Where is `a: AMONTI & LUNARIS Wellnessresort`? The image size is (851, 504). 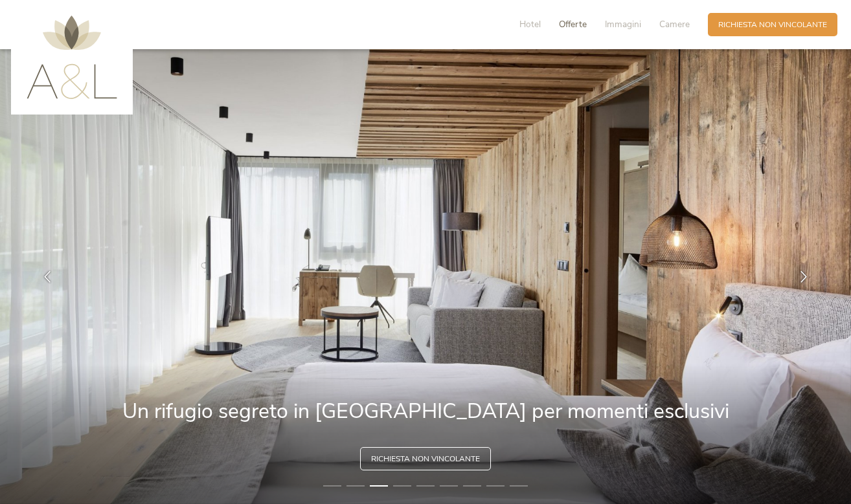
a: AMONTI & LUNARIS Wellnessresort is located at coordinates (72, 57).